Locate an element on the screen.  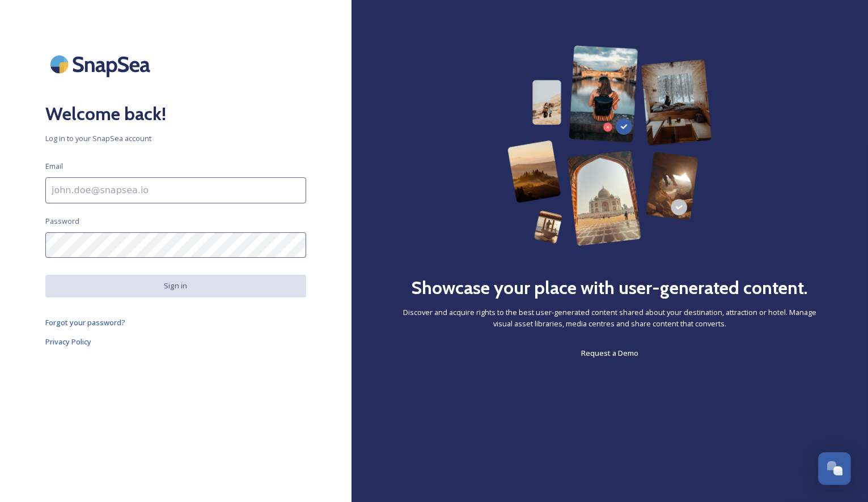
span: Forgot your password? is located at coordinates (85, 323).